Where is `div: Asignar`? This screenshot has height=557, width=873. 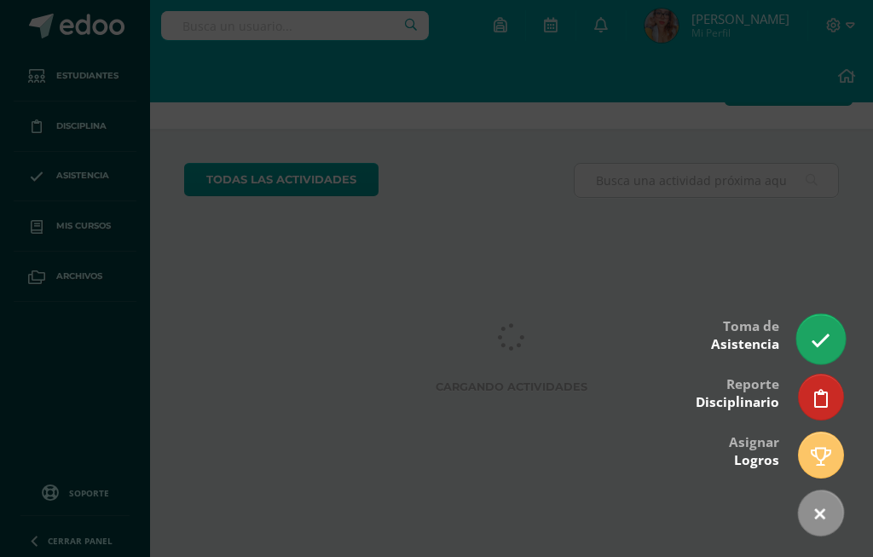 div: Asignar is located at coordinates (754, 449).